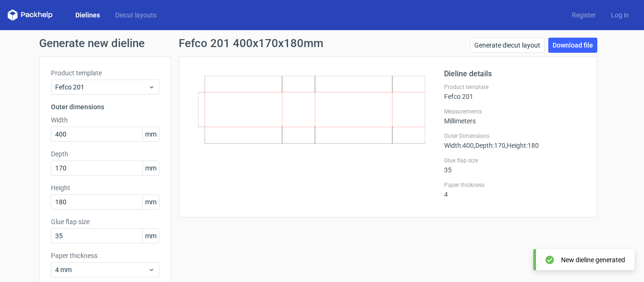 This screenshot has height=282, width=644. What do you see at coordinates (515, 92) in the screenshot?
I see `div: Fefco 201` at bounding box center [515, 92].